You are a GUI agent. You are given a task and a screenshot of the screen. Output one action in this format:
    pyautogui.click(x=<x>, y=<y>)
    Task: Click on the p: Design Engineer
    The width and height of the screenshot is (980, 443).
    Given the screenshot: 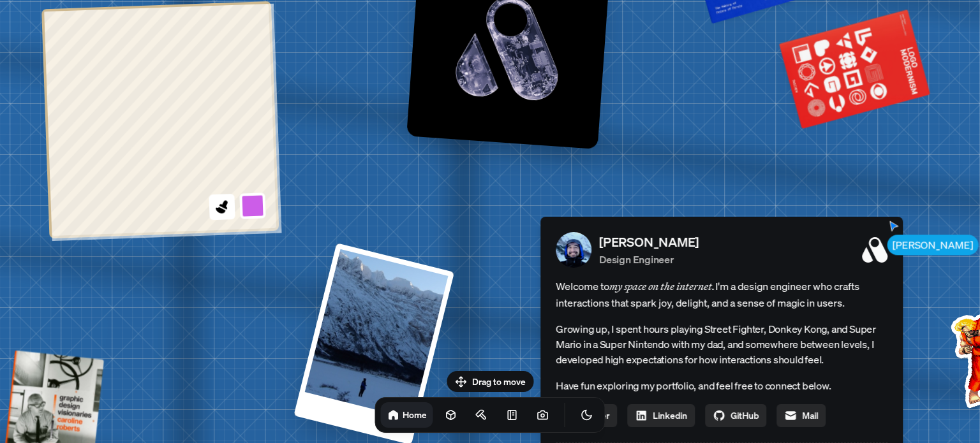 What is the action you would take?
    pyautogui.click(x=649, y=260)
    